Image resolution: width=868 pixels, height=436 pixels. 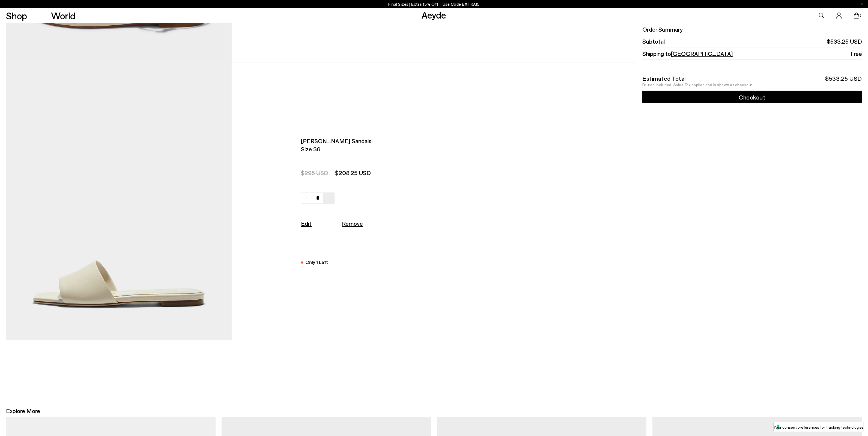 I want to click on img: AEYDE-ANNA-NAPPA-LEATHER-CREAMY-1_e6c921a0-afc7-4cdb-aa59-80c8dbdec807_580x.jpg, so click(x=119, y=201).